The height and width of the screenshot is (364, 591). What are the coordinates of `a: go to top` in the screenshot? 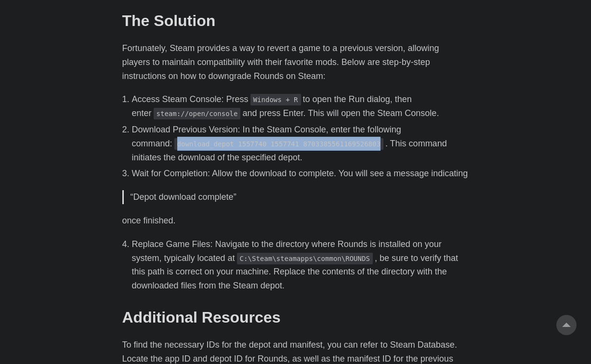 It's located at (566, 325).